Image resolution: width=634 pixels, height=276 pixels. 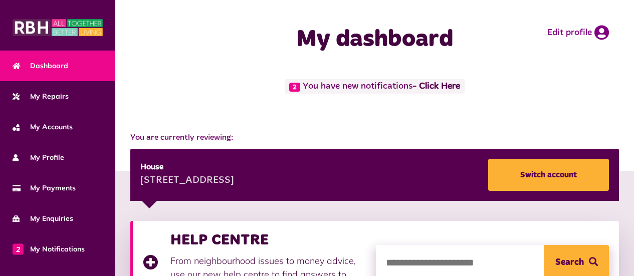 What do you see at coordinates (40, 66) in the screenshot?
I see `span: Dashboard` at bounding box center [40, 66].